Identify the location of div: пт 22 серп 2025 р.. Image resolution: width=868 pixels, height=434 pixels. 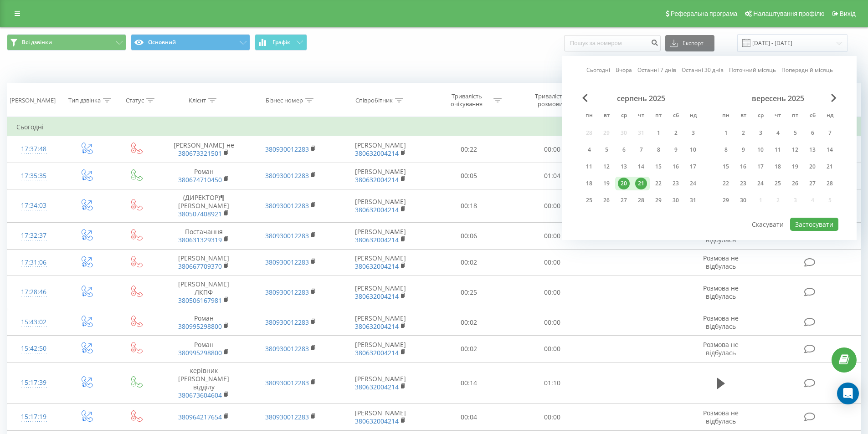
(658, 183).